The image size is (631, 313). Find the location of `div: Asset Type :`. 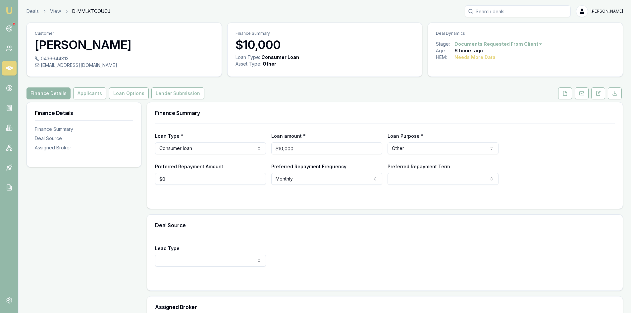

div: Asset Type : is located at coordinates (249, 64).